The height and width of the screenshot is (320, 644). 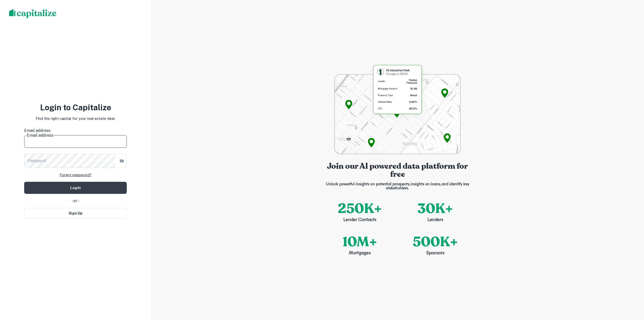 What do you see at coordinates (360, 253) in the screenshot?
I see `p: Mortgages` at bounding box center [360, 253].